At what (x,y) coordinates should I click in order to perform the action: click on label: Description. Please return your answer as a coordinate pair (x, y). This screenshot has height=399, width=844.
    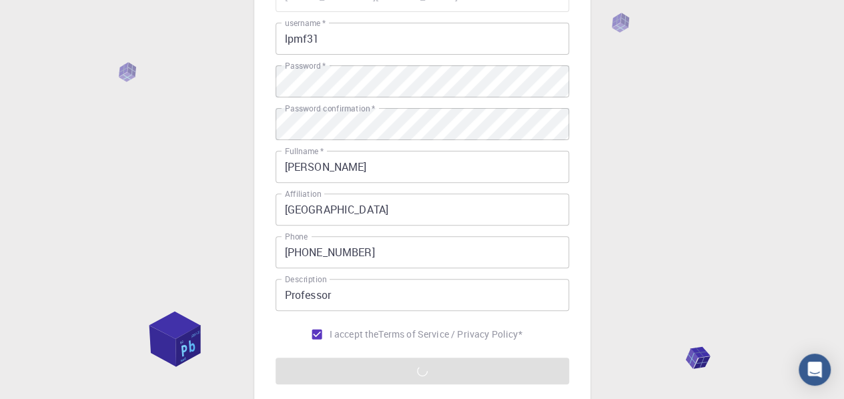
    Looking at the image, I should click on (305, 279).